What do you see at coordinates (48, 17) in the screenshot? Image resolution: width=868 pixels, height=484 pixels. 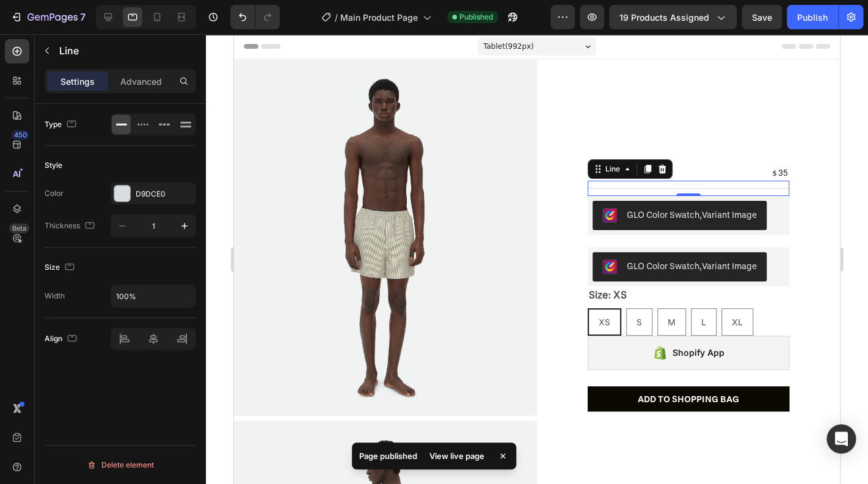 I see `button: 7` at bounding box center [48, 17].